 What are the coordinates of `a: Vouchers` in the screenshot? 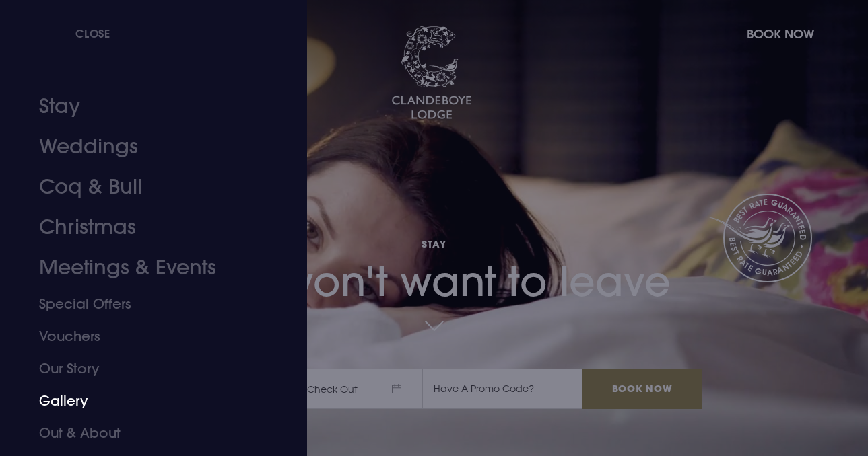 It's located at (144, 336).